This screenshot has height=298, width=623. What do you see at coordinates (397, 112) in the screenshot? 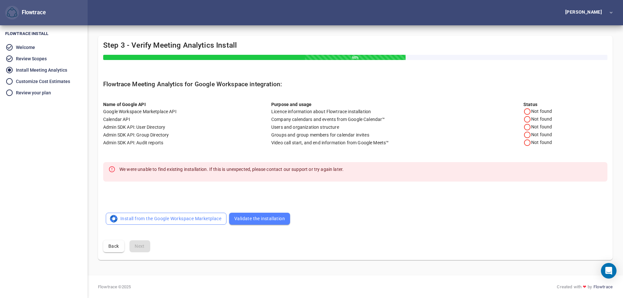
I see `div: Licence information about Flowtrace installation` at bounding box center [397, 112].